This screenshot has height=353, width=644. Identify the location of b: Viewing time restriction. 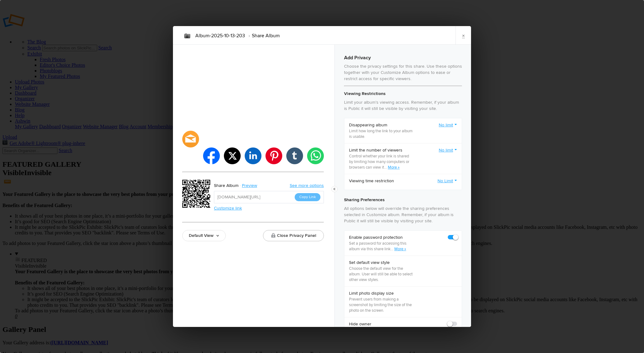
(371, 181).